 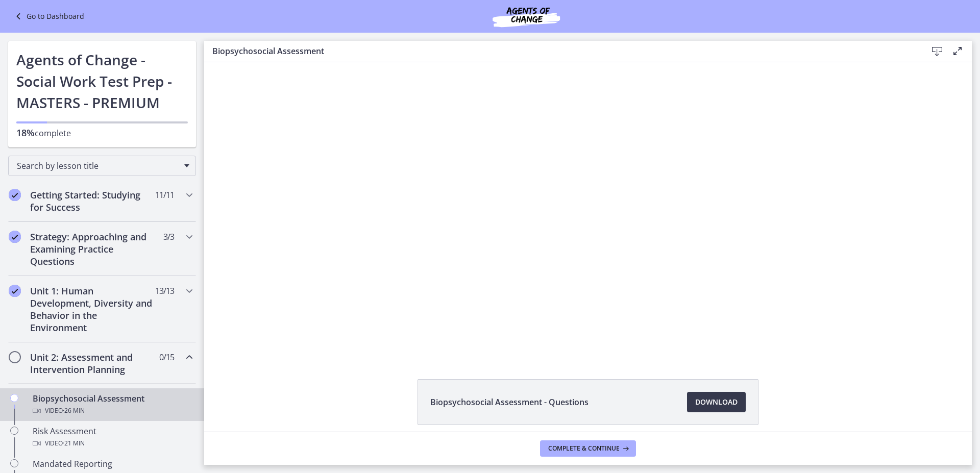 What do you see at coordinates (168, 237) in the screenshot?
I see `span: 3 / 3` at bounding box center [168, 237].